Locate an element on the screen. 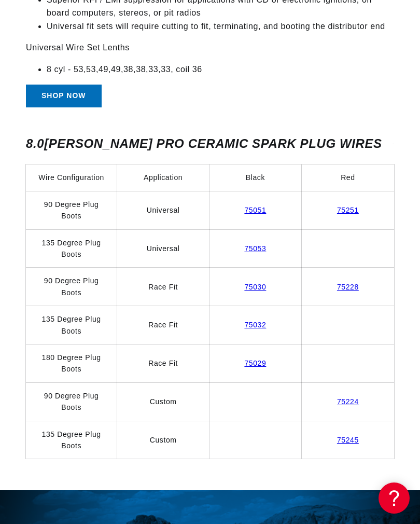  a: 75228 is located at coordinates (348, 287).